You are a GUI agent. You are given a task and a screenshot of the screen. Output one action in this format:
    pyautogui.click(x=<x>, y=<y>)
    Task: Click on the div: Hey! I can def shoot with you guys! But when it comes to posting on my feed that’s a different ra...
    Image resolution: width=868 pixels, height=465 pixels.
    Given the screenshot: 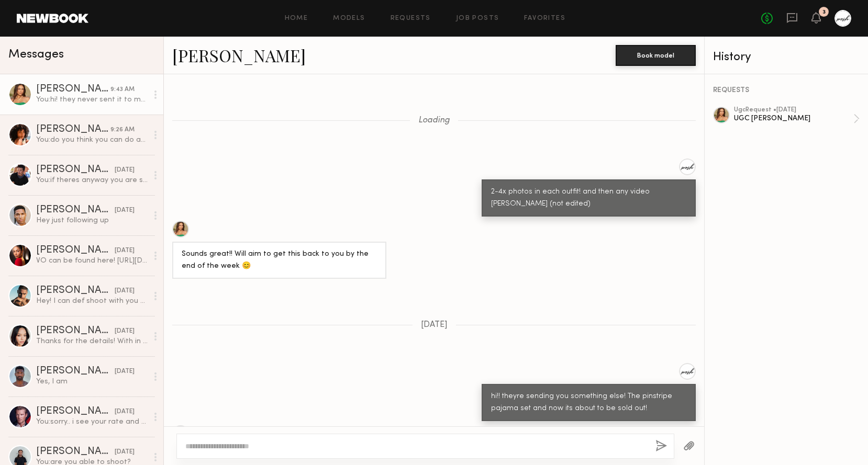 What is the action you would take?
    pyautogui.click(x=91, y=301)
    